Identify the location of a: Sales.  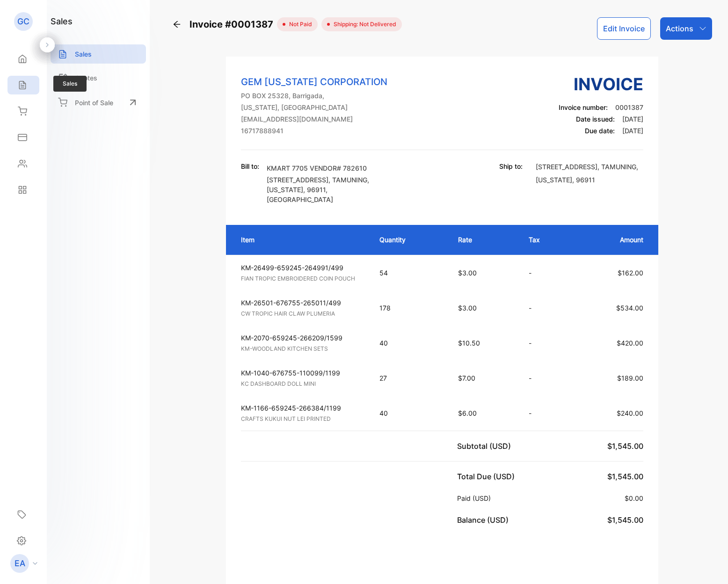
(98, 54).